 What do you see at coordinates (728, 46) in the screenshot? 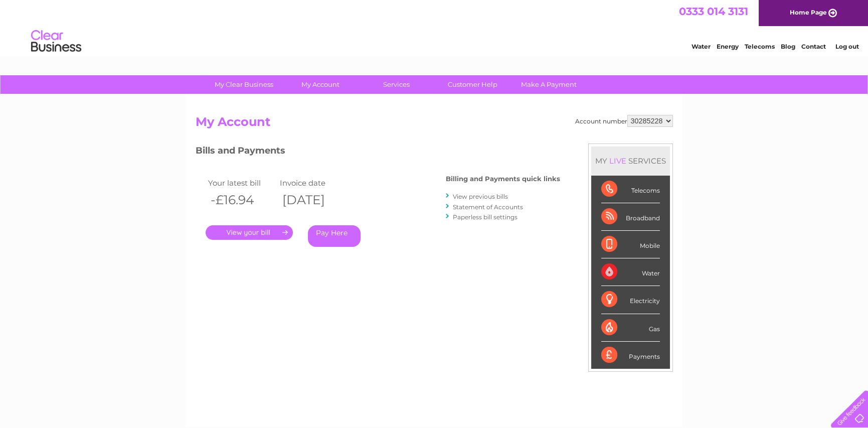
I see `a: Energy` at bounding box center [728, 46].